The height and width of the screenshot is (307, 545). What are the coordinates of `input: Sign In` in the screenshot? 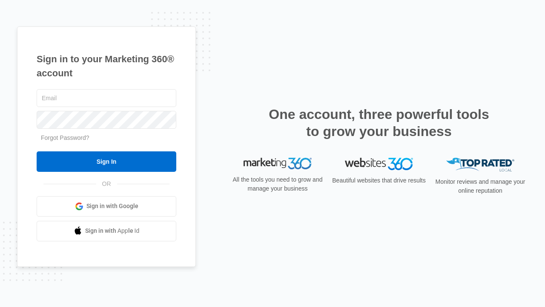 It's located at (106, 161).